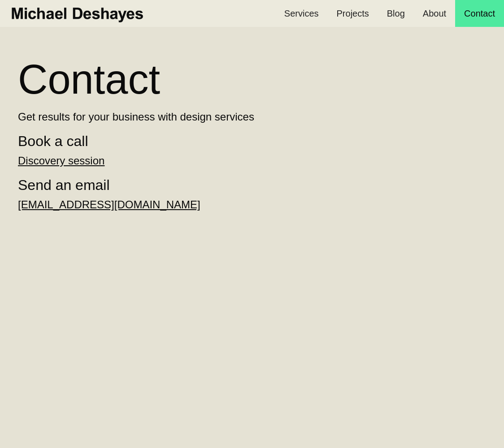 The width and height of the screenshot is (504, 448). Describe the element at coordinates (252, 79) in the screenshot. I see `h2: Contact` at that location.